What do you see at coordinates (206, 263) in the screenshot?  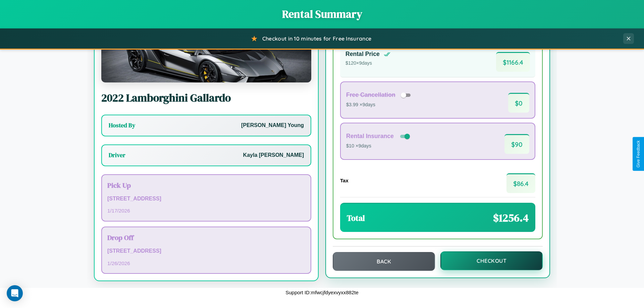 I see `p: 1 / 26 / 2026` at bounding box center [206, 263].